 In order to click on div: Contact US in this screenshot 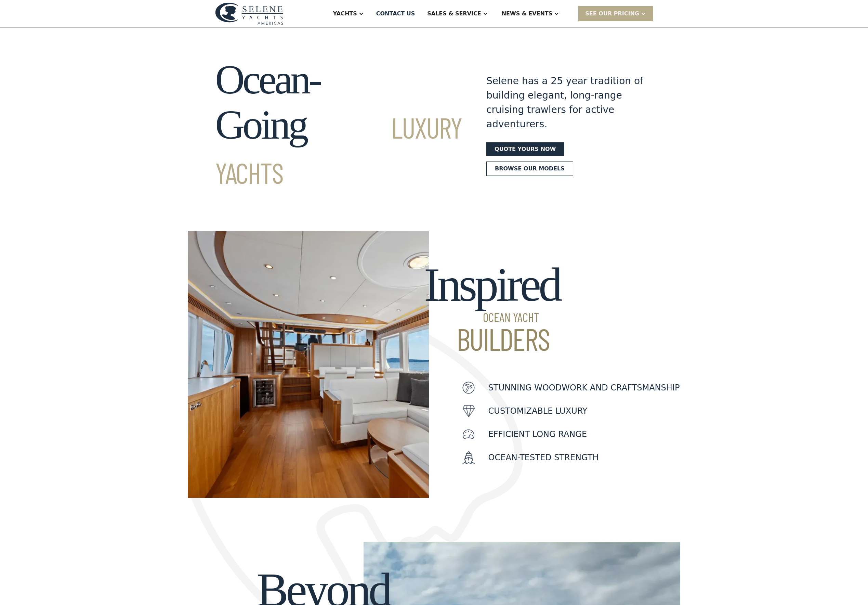, I will do `click(395, 14)`.